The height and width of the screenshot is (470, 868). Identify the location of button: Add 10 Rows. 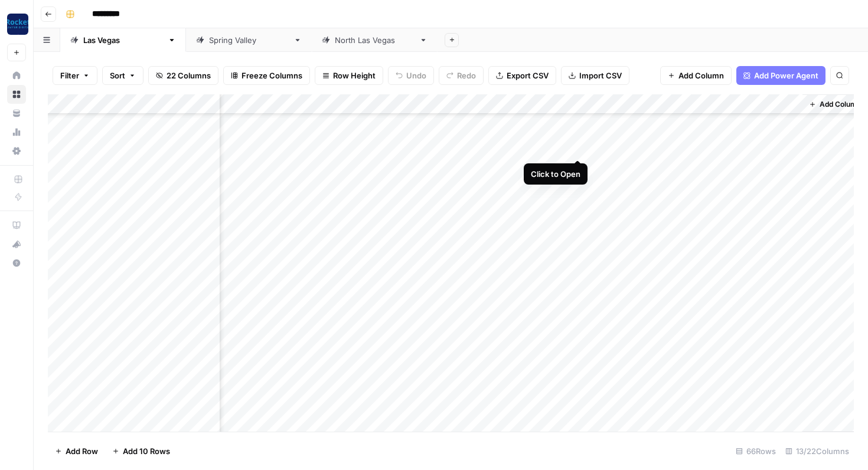
(141, 451).